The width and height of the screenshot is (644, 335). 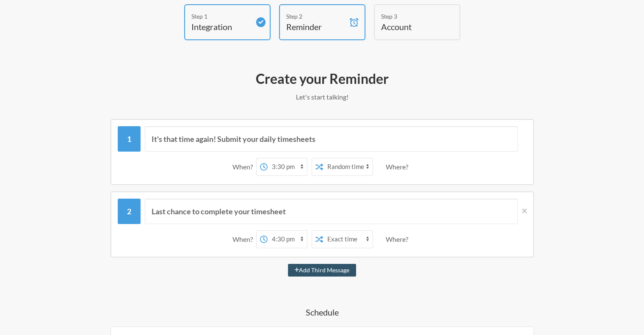 What do you see at coordinates (315, 27) in the screenshot?
I see `h4: Reminder` at bounding box center [315, 27].